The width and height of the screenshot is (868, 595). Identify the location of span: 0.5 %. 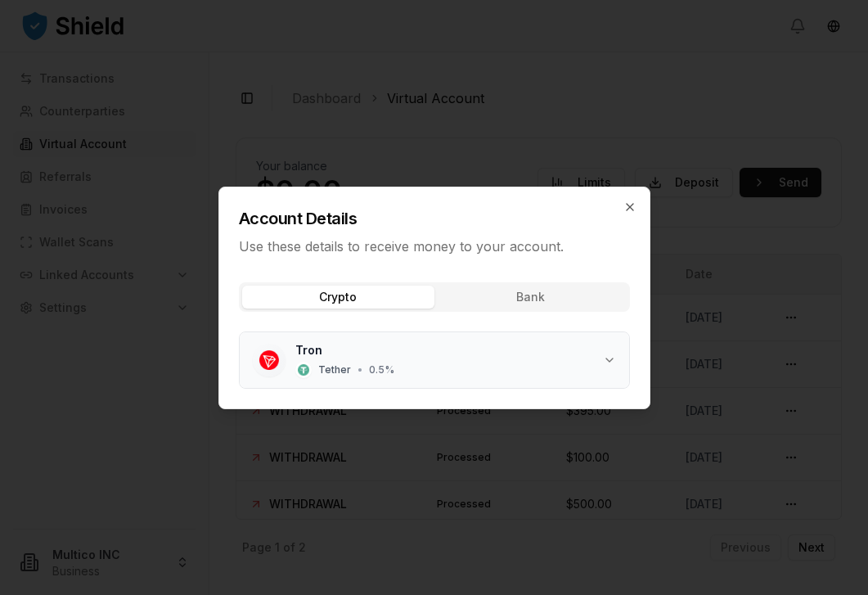
(381, 370).